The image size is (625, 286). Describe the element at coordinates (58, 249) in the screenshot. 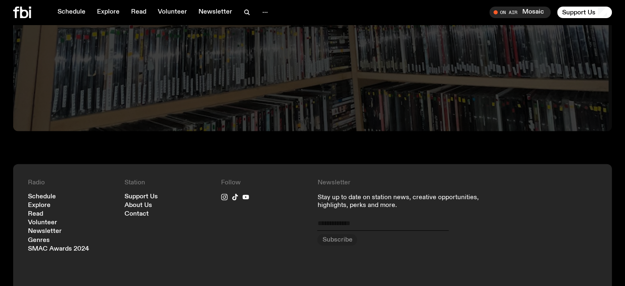

I see `a: SMAC Awards 2024` at that location.